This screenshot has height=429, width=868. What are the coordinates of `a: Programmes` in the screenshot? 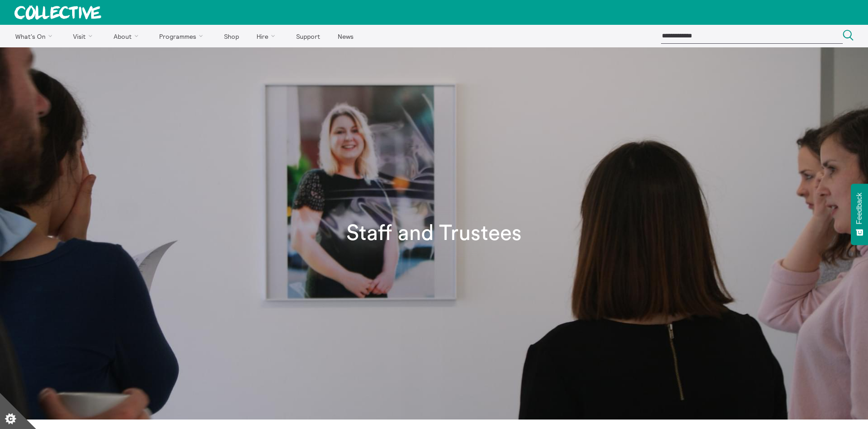 It's located at (183, 36).